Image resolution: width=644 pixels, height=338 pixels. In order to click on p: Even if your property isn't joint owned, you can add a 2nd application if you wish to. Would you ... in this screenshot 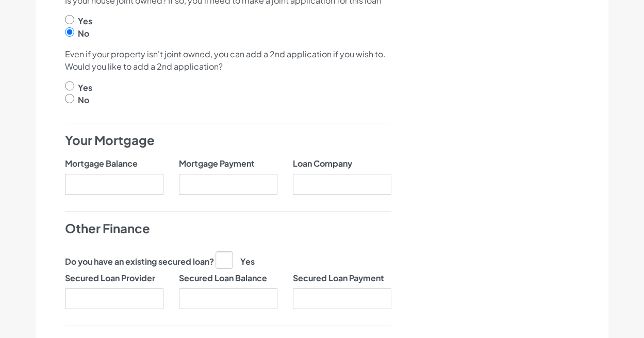, I will do `click(228, 60)`.